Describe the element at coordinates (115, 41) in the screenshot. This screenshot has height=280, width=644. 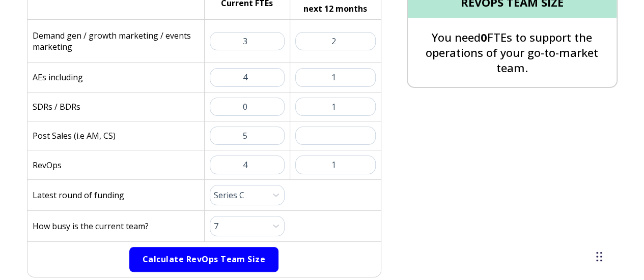
I see `p: Demand gen / growth marketing / events marketing` at that location.